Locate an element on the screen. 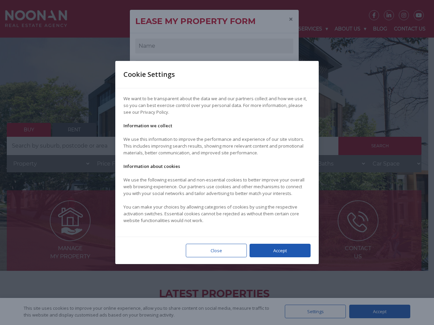  div: Accept is located at coordinates (280, 251).